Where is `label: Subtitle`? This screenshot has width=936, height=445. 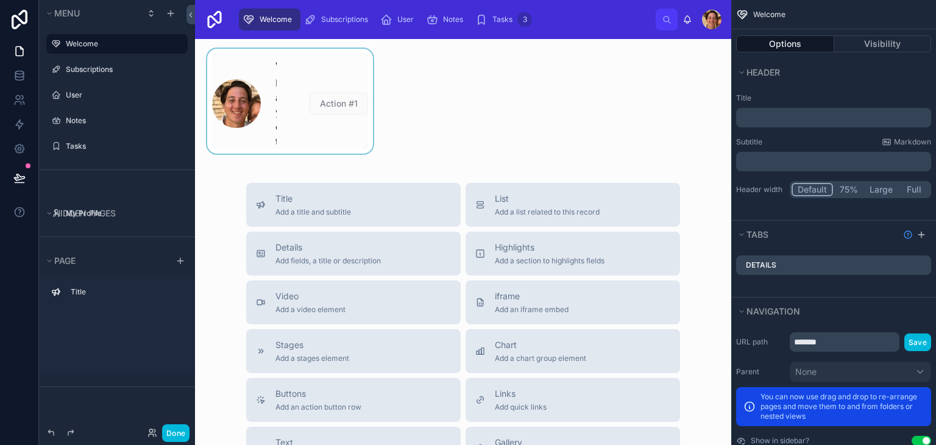 label: Subtitle is located at coordinates (749, 142).